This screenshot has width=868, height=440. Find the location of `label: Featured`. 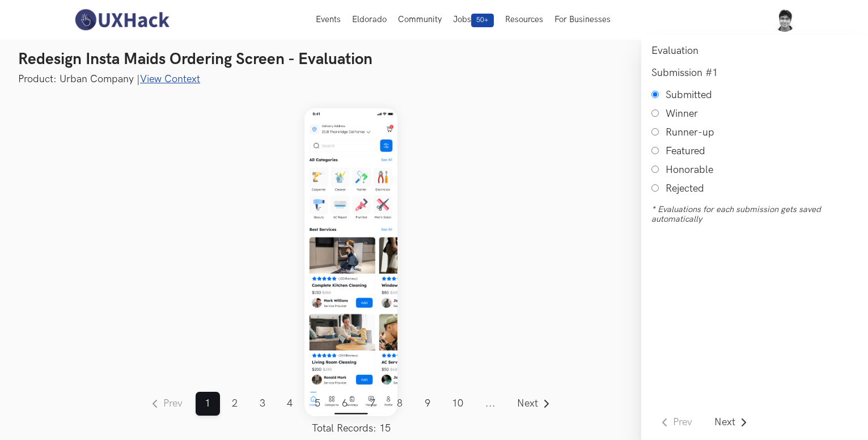

label: Featured is located at coordinates (686, 151).